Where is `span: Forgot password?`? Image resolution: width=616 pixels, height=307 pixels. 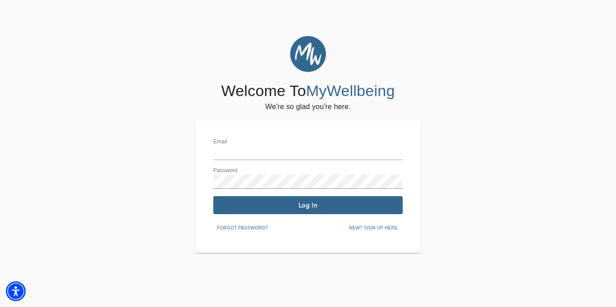
span: Forgot password? is located at coordinates (242, 228).